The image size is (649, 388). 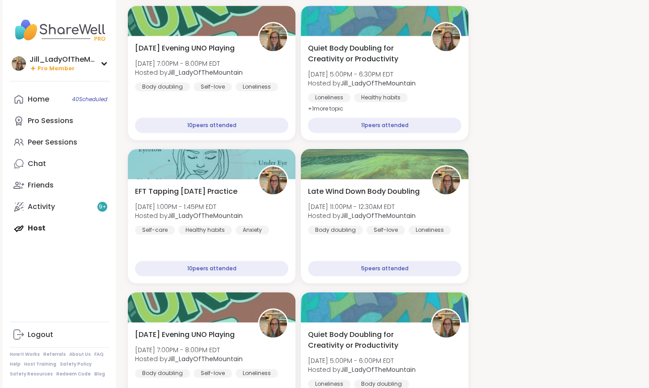 What do you see at coordinates (73, 374) in the screenshot?
I see `a: Redeem Code` at bounding box center [73, 374].